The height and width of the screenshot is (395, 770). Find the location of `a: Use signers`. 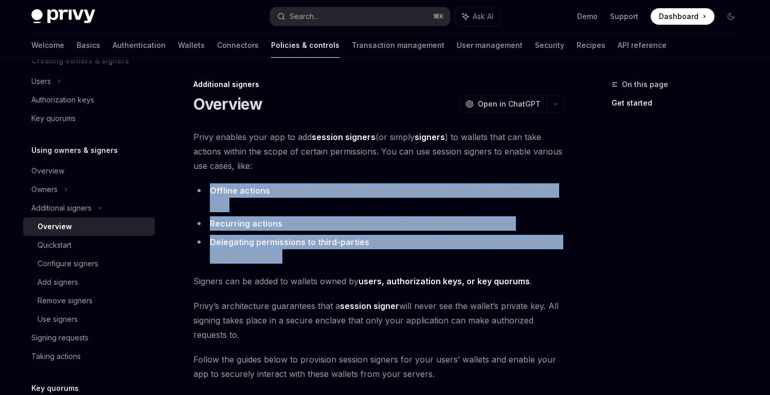

a: Use signers is located at coordinates (89, 319).